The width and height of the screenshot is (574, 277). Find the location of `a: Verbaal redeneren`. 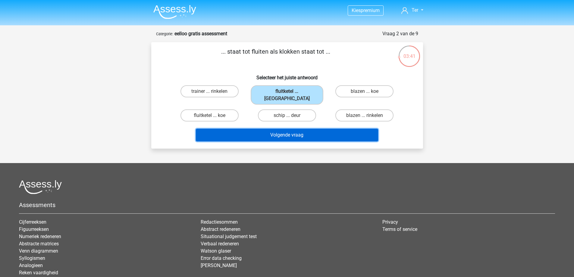

a: Verbaal redeneren is located at coordinates (220, 243).